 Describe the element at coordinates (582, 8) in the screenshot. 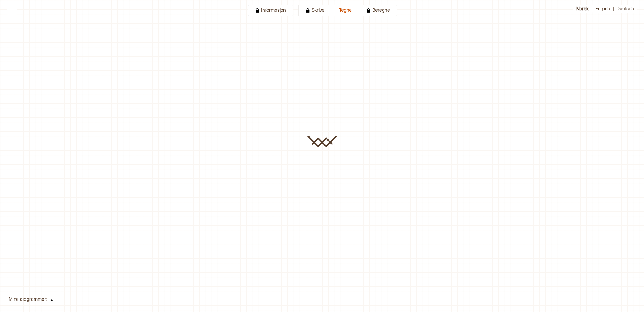

I see `button: Norsk` at that location.